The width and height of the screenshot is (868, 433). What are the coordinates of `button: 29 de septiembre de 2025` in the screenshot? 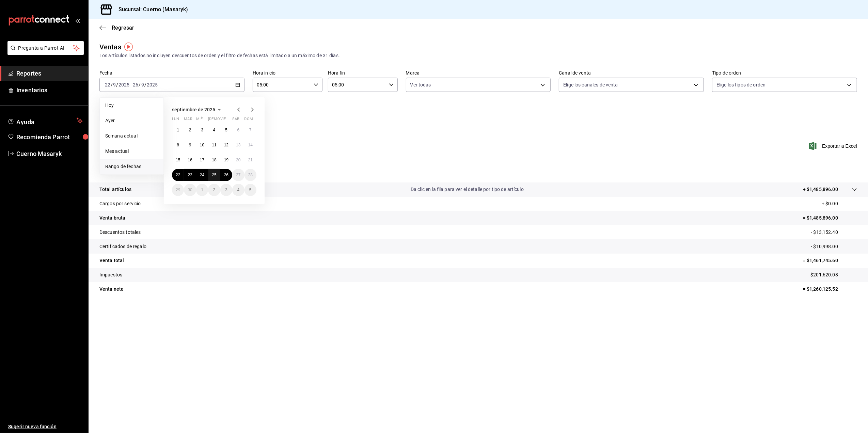 It's located at (178, 190).